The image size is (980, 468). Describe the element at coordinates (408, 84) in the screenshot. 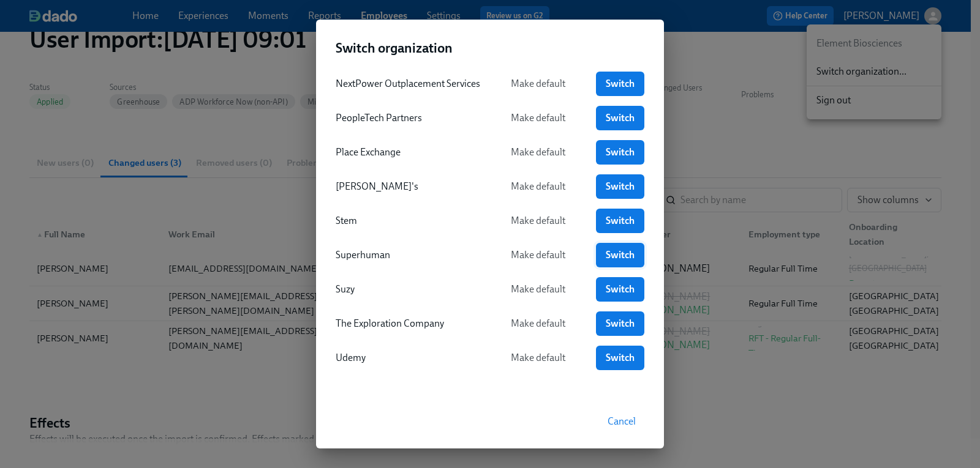

I see `div: NextPower Outplacement Services` at that location.